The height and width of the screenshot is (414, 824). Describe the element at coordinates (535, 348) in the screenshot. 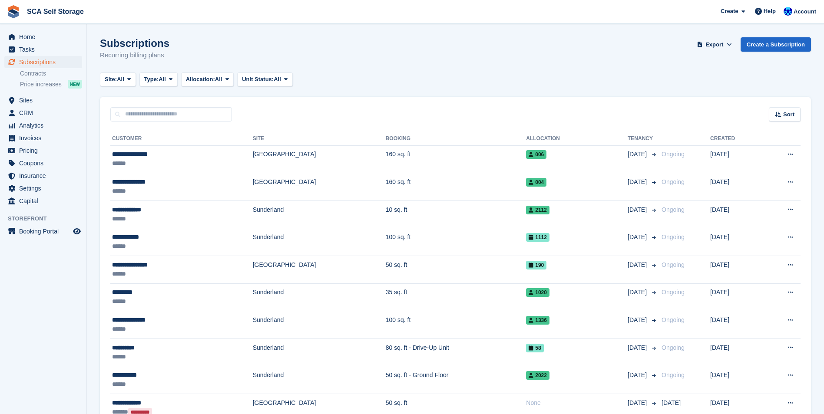

I see `span: 58` at that location.